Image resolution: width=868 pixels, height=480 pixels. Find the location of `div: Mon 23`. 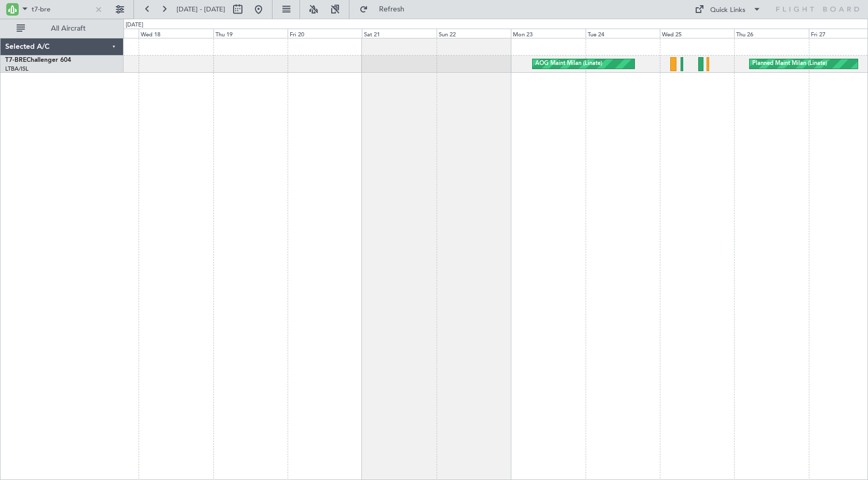

div: Mon 23 is located at coordinates (547, 33).